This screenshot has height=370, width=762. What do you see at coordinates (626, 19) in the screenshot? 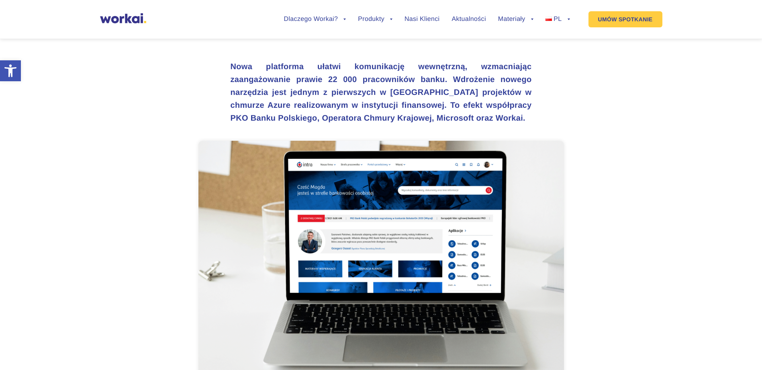
I see `a: UMÓW SPOTKANIE` at bounding box center [626, 19].